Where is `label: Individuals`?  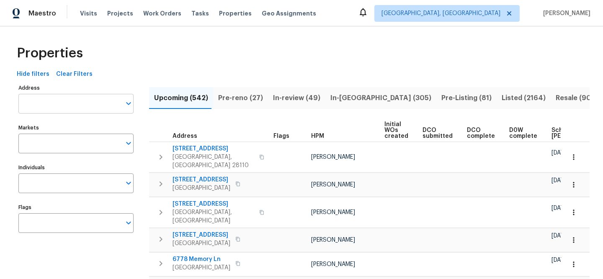 label: Individuals is located at coordinates (76, 167).